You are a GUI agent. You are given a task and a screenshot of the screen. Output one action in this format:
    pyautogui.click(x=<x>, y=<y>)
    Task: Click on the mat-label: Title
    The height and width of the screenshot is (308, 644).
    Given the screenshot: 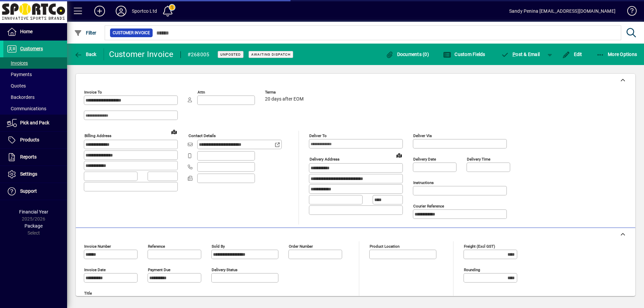 What is the action you would take?
    pyautogui.click(x=88, y=293)
    